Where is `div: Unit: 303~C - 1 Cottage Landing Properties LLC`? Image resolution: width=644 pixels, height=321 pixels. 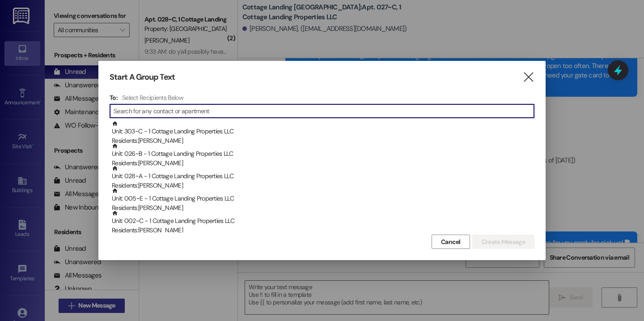 div: Unit: 303~C - 1 Cottage Landing Properties LLC is located at coordinates (323, 133).